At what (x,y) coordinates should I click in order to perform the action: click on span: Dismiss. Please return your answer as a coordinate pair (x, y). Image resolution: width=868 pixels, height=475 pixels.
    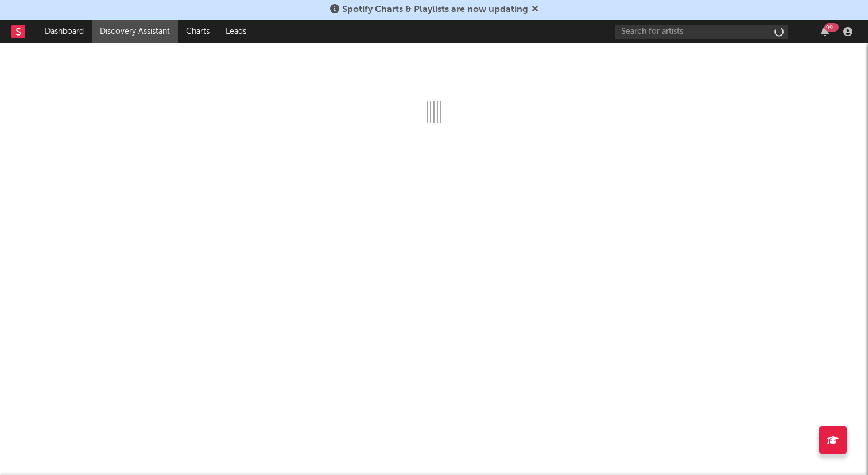
    Looking at the image, I should click on (535, 10).